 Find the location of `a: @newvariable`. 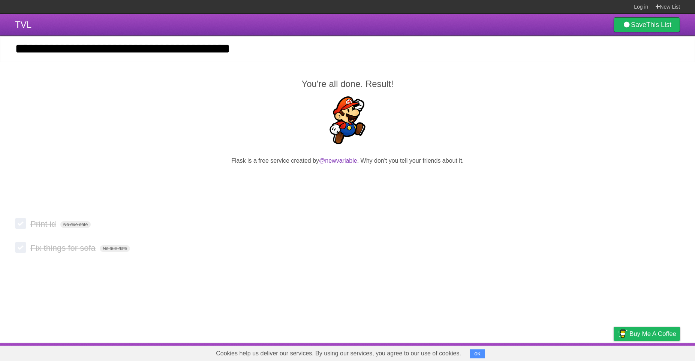

a: @newvariable is located at coordinates (338, 160).